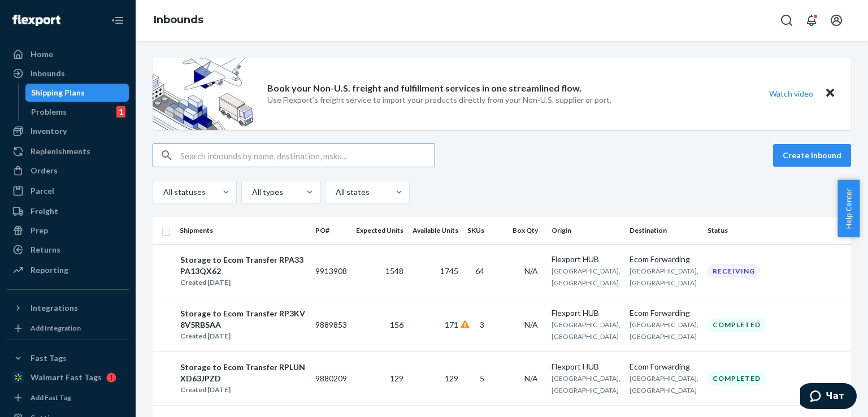 The width and height of the screenshot is (868, 417). Describe the element at coordinates (68, 308) in the screenshot. I see `button: Integrations` at that location.